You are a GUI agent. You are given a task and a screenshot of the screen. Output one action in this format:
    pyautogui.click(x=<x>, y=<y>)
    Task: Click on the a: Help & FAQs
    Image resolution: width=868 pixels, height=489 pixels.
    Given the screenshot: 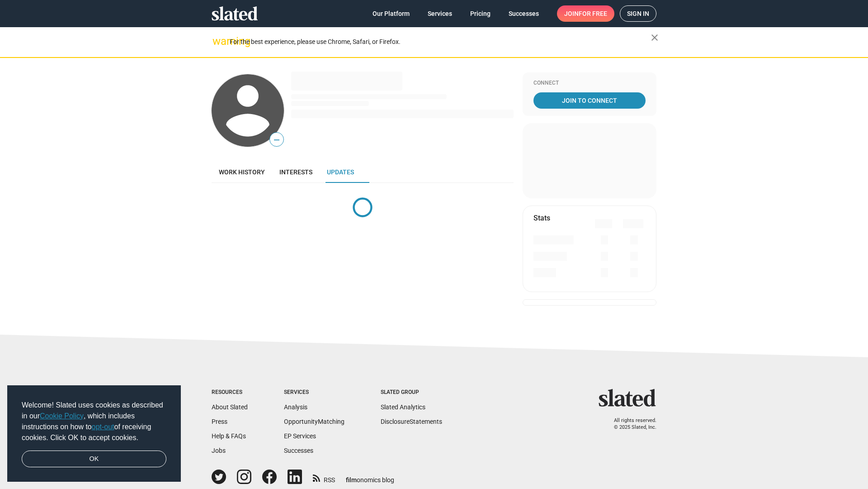 What is the action you would take?
    pyautogui.click(x=229, y=436)
    